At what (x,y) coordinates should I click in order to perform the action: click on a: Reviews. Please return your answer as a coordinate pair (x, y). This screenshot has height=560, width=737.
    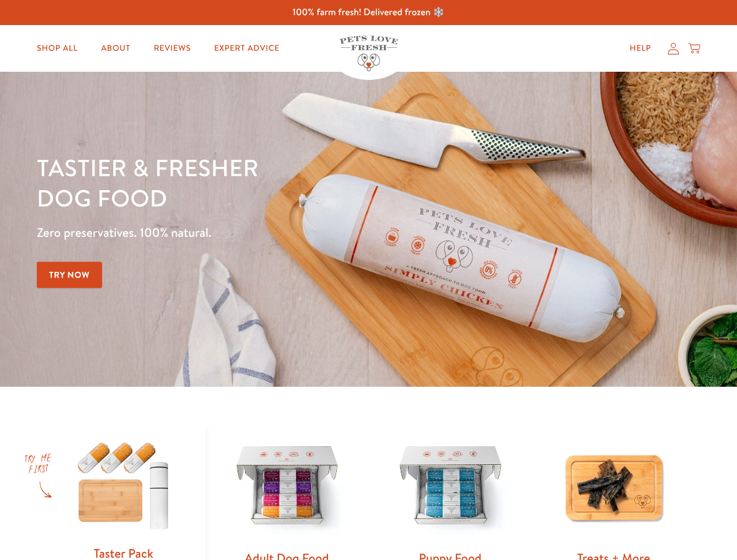
    Looking at the image, I should click on (171, 48).